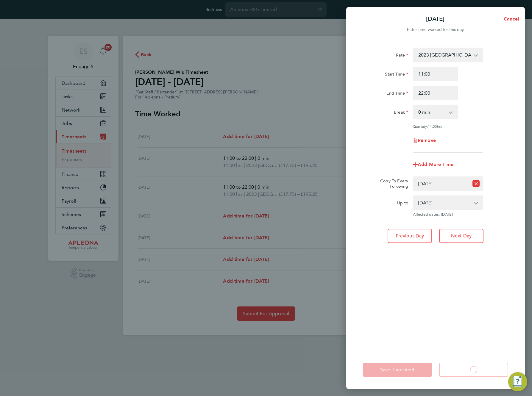  What do you see at coordinates (448, 126) in the screenshot?
I see `div: Quantity: hrs` at bounding box center [448, 126].